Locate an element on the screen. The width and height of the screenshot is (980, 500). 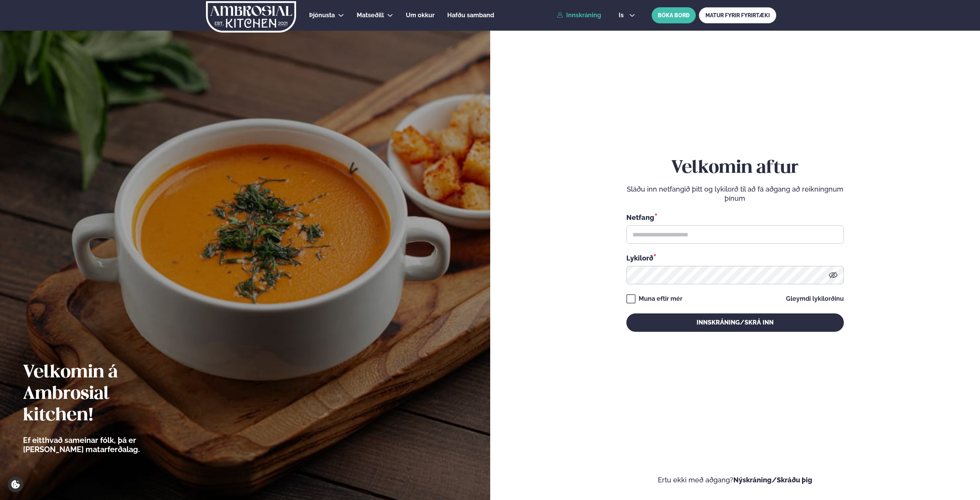
h2: Velkomin aftur is located at coordinates (735, 168).